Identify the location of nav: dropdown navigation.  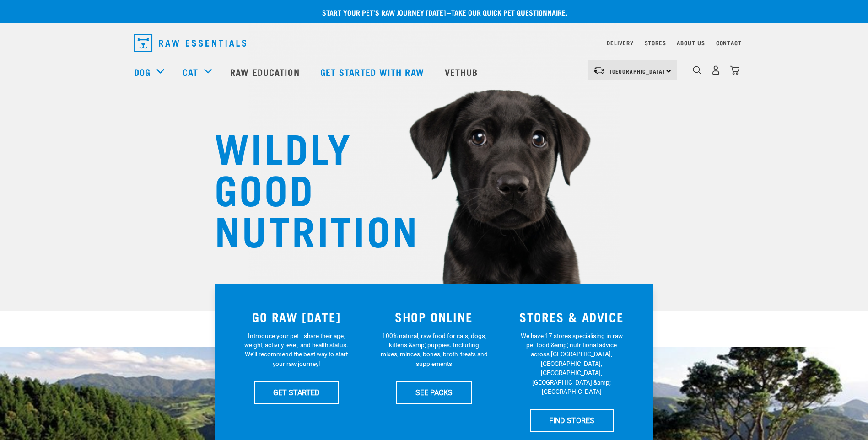
(434, 43).